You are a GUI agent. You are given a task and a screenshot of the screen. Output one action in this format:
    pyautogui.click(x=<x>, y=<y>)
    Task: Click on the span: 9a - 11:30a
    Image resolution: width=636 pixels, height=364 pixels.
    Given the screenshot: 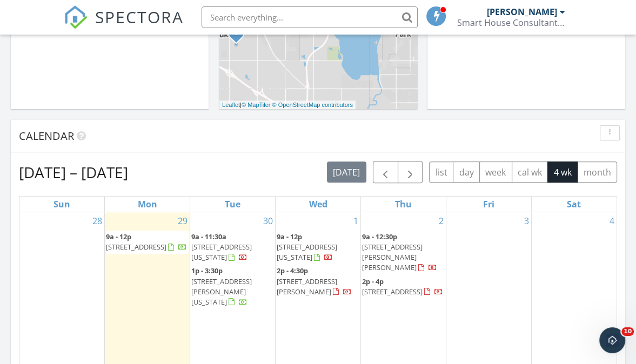 What is the action you would take?
    pyautogui.click(x=209, y=237)
    